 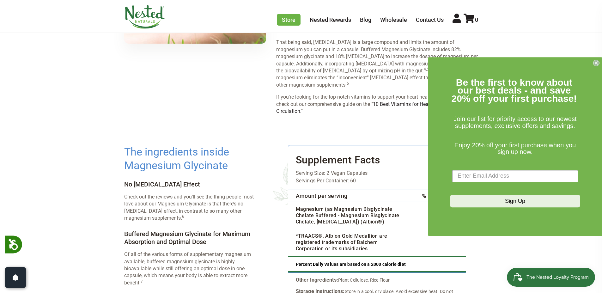 I want to click on p: Of all of the various forms of supplementary magnesium available, buffered magnesium glycinate is..., so click(x=194, y=269).